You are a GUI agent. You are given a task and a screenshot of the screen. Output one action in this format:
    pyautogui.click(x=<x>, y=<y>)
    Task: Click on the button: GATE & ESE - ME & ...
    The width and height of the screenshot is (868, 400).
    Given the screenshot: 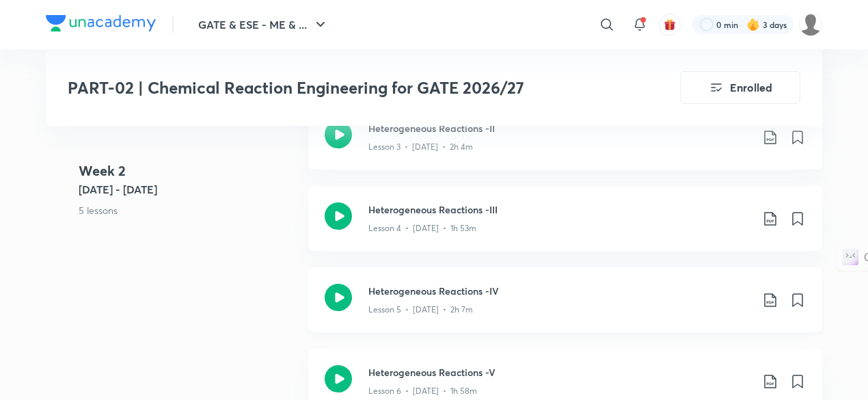 What is the action you would take?
    pyautogui.click(x=263, y=25)
    